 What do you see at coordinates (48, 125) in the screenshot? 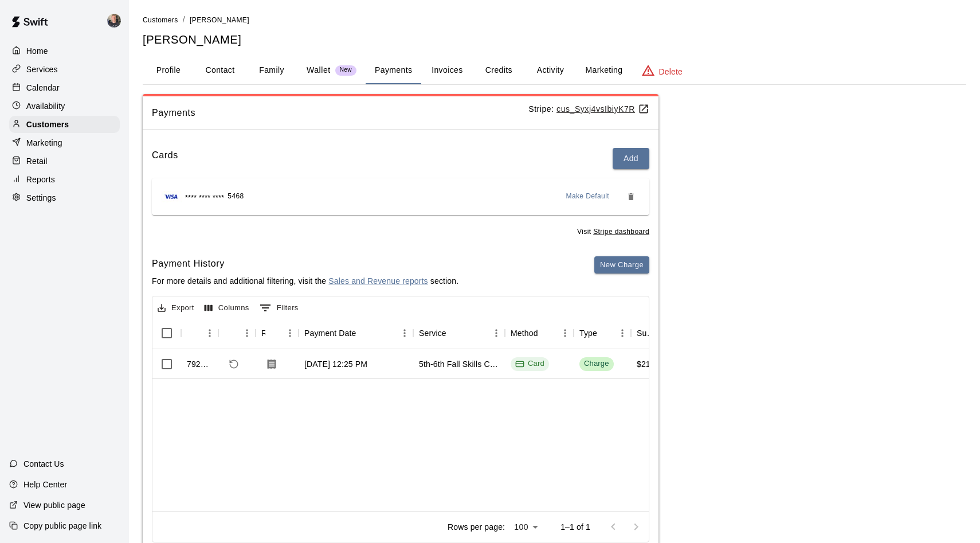
I see `p: Customers` at bounding box center [48, 125].